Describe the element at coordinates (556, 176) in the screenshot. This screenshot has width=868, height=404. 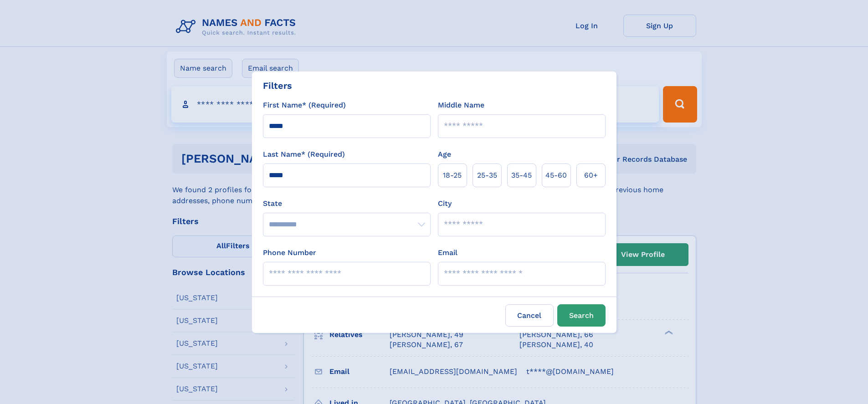
I see `span: 45‑60` at that location.